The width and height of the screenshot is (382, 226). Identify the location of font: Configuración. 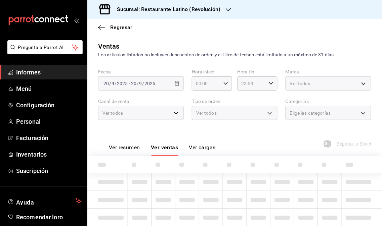
(35, 105).